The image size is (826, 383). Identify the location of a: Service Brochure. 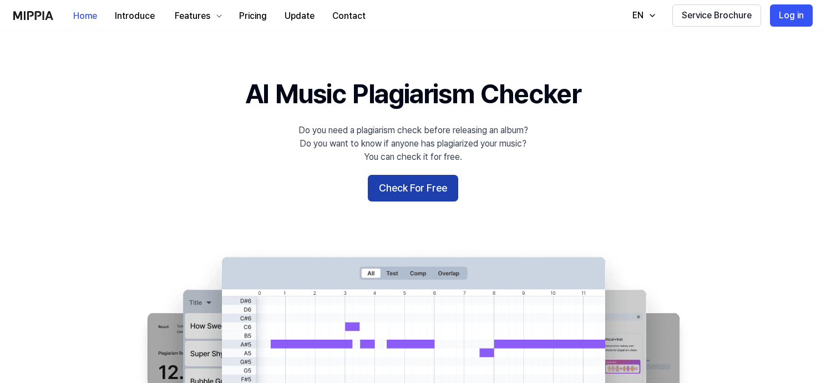
(717, 16).